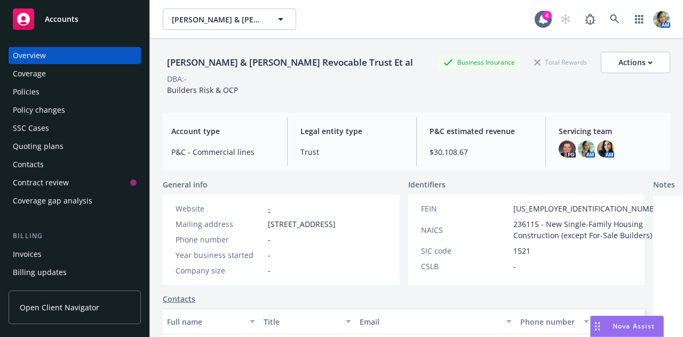 Image resolution: width=683 pixels, height=337 pixels. I want to click on div: Title, so click(301, 321).